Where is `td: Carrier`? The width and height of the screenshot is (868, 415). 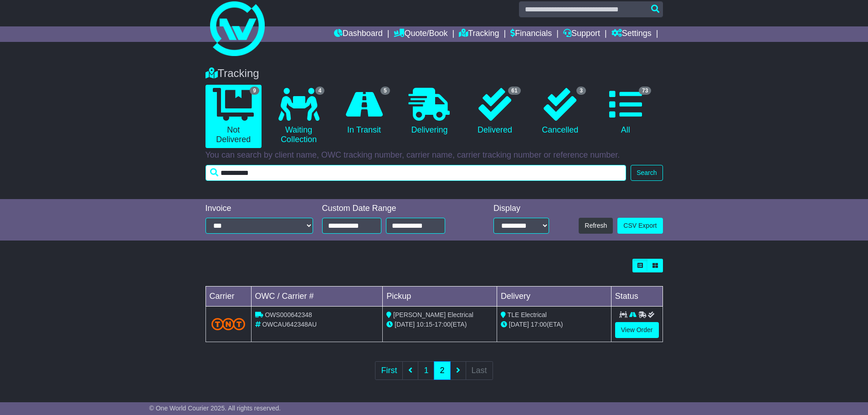 td: Carrier is located at coordinates (228, 297).